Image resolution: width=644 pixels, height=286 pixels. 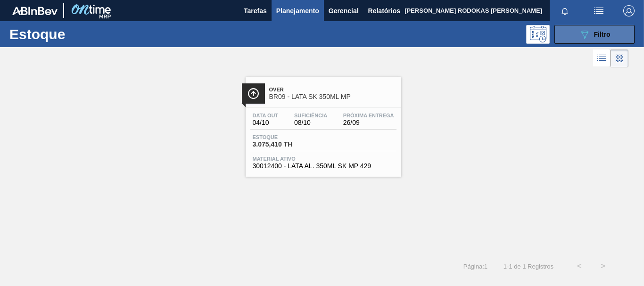 I want to click on span: 1 - 1 de 1 Registros, so click(x=527, y=266).